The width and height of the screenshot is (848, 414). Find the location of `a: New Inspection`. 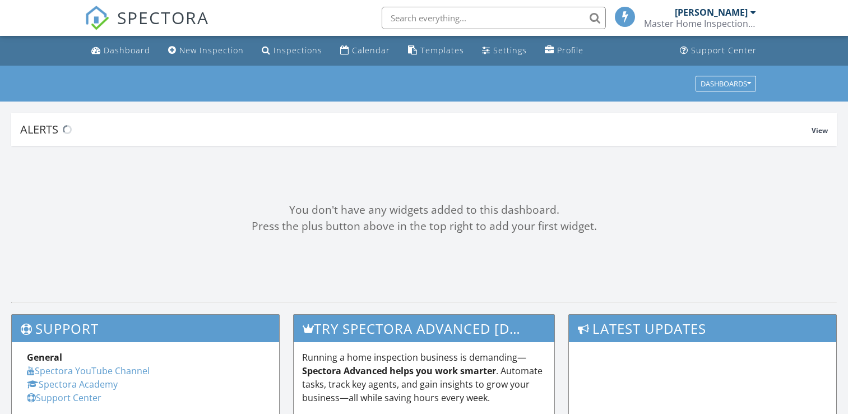

a: New Inspection is located at coordinates (206, 50).